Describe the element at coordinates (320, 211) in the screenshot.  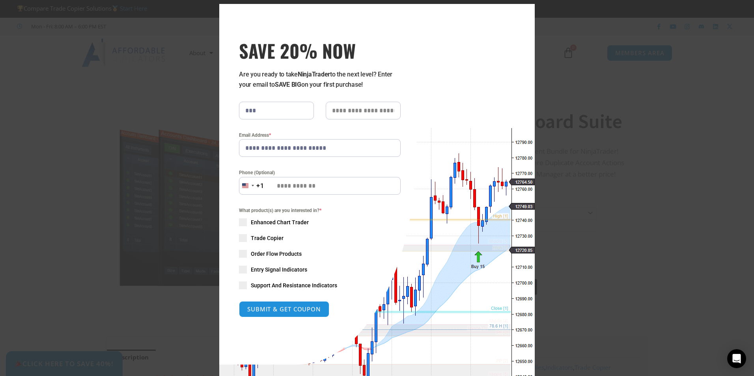
I see `span: What product(s) are you interested in?` at that location.